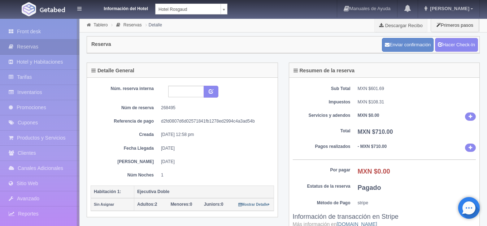  What do you see at coordinates (125, 121) in the screenshot?
I see `dt: Referencia de pago` at bounding box center [125, 121].